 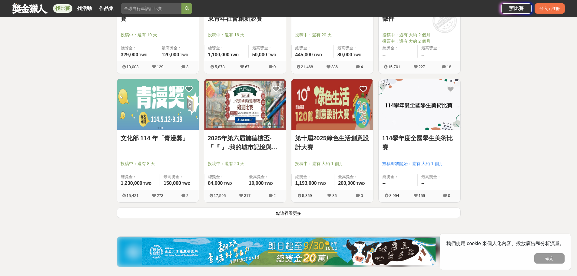 I want to click on span: 18, so click(x=449, y=67).